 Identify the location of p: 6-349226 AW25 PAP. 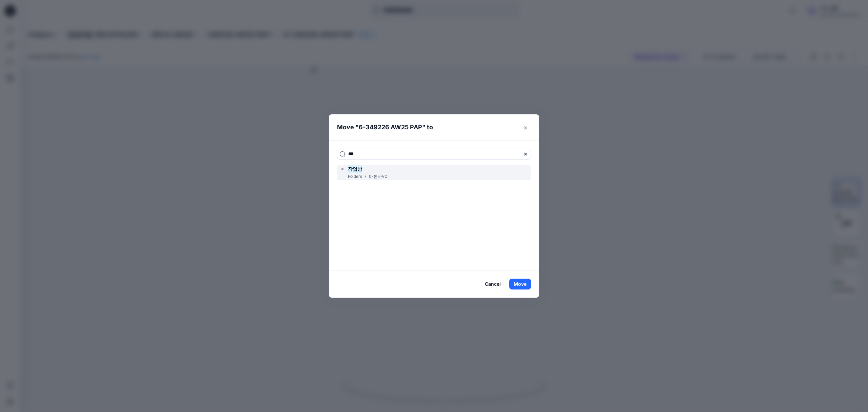
(390, 127).